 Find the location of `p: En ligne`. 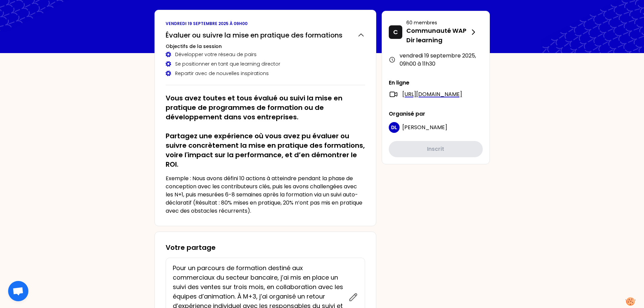

p: En ligne is located at coordinates (436, 83).